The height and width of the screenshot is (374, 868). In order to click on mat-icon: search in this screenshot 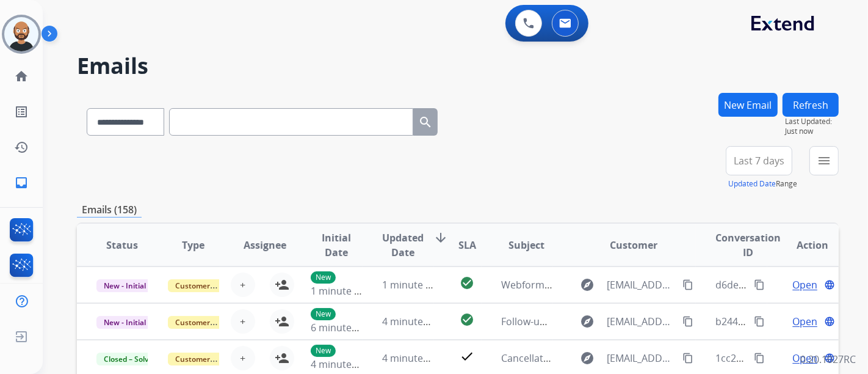, I will do `click(425, 122)`.